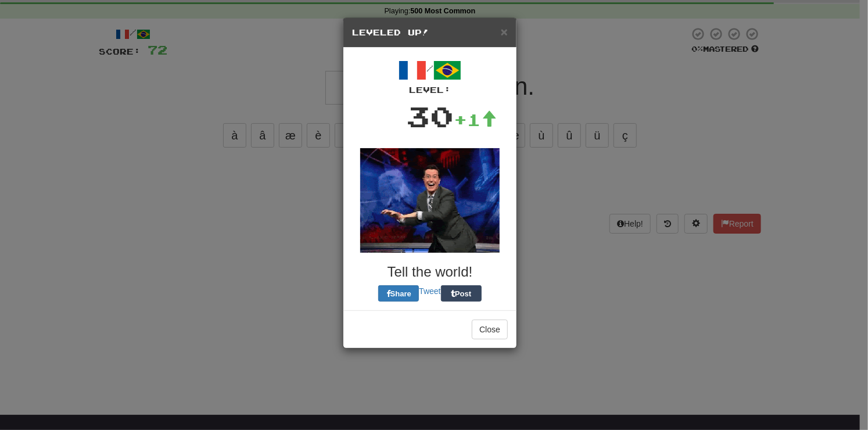 The width and height of the screenshot is (868, 430). I want to click on button: Post, so click(462, 293).